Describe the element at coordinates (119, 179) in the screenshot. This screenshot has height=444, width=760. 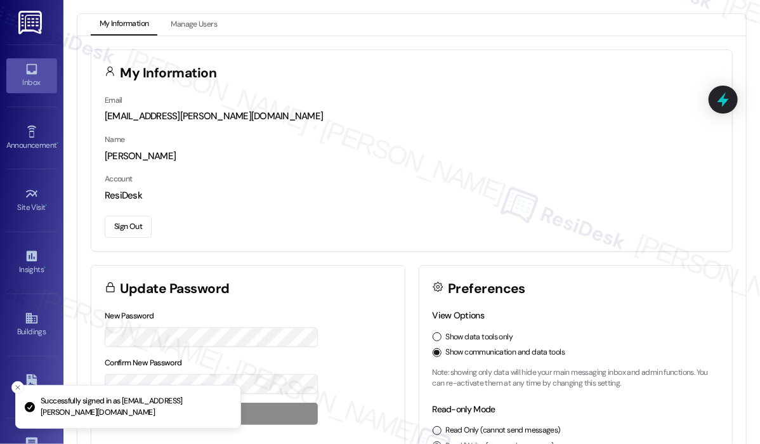
I see `label: Account` at that location.